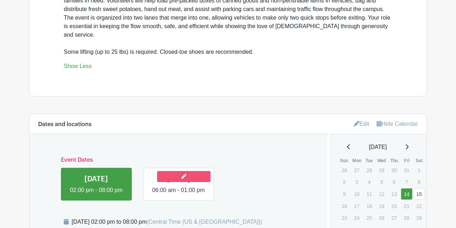 This screenshot has width=456, height=228. Describe the element at coordinates (406, 170) in the screenshot. I see `p: 31` at that location.